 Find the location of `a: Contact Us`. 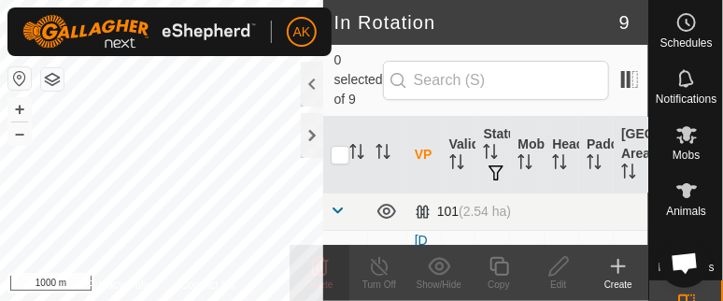

a: Contact Us is located at coordinates (207, 285).